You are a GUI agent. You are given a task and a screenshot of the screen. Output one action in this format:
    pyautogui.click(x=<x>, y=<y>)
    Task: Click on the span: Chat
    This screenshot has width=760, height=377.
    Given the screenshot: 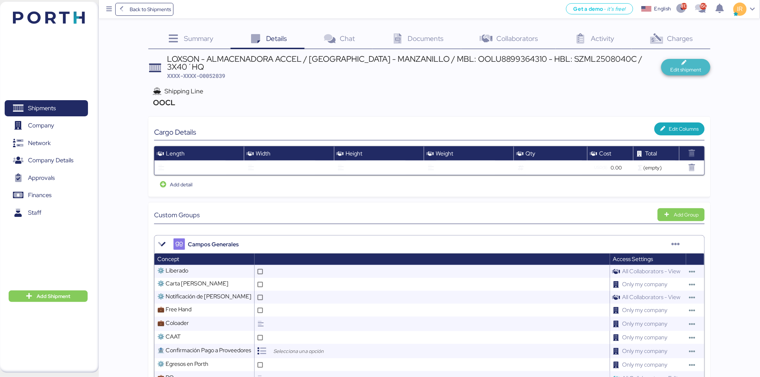 What is the action you would take?
    pyautogui.click(x=348, y=38)
    